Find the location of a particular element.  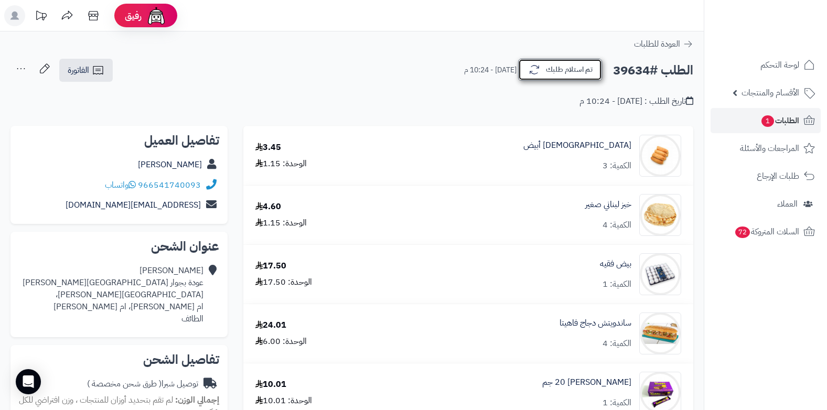

div: 10.01 is located at coordinates (270, 384).